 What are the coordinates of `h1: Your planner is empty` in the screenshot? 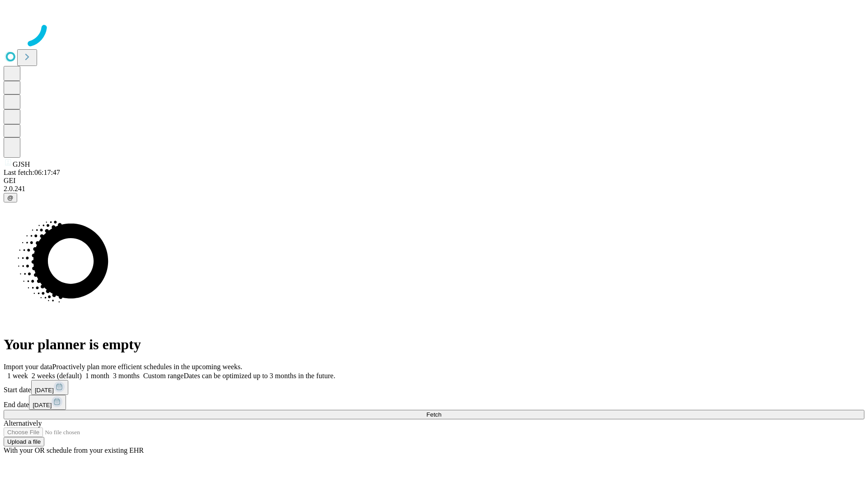 It's located at (434, 345).